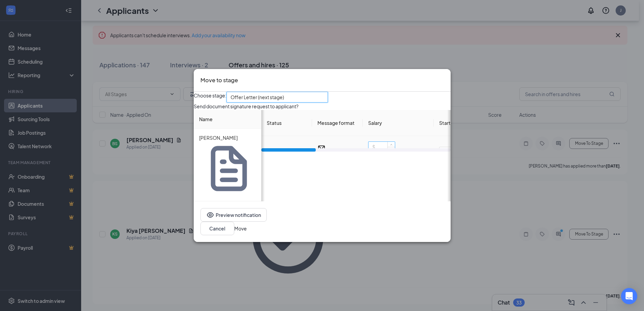 The width and height of the screenshot is (644, 311). I want to click on p: Send document signature request to applicant?, so click(322, 106).